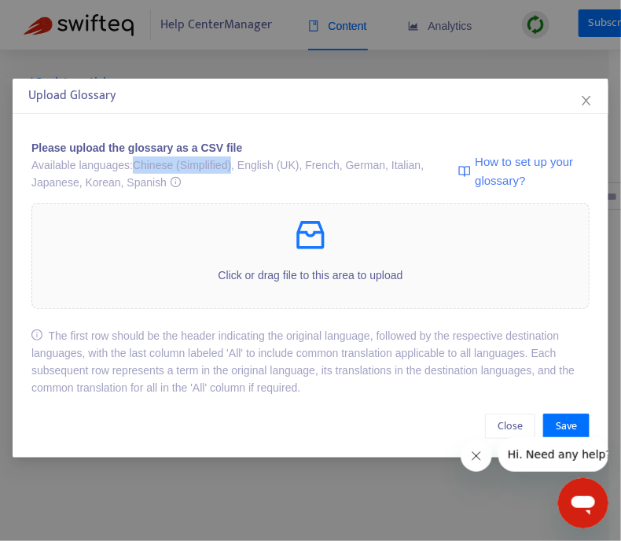 The width and height of the screenshot is (621, 541). Describe the element at coordinates (586, 101) in the screenshot. I see `span: close` at that location.